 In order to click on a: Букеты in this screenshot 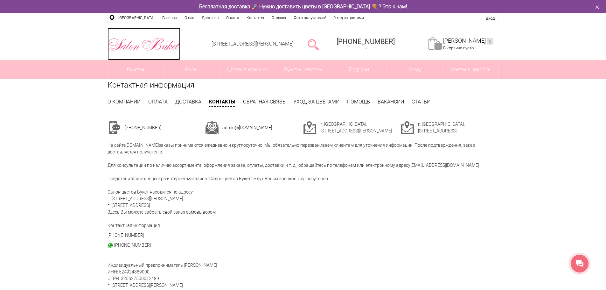, I will do `click(136, 70)`.